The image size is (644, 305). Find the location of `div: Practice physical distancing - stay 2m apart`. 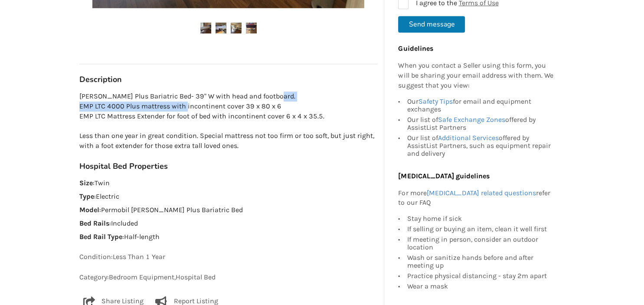

div: Practice physical distancing - stay 2m apart is located at coordinates (480, 276).